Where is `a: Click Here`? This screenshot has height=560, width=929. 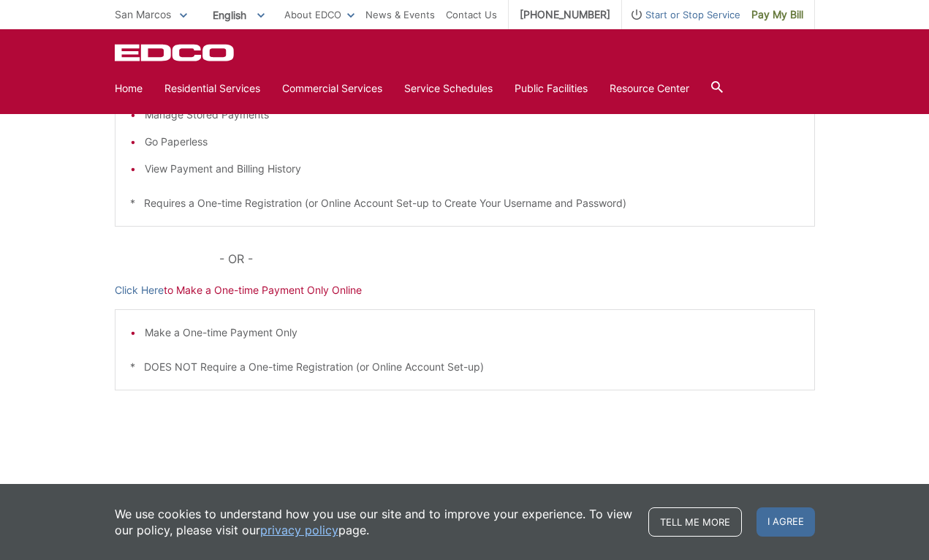 a: Click Here is located at coordinates (139, 290).